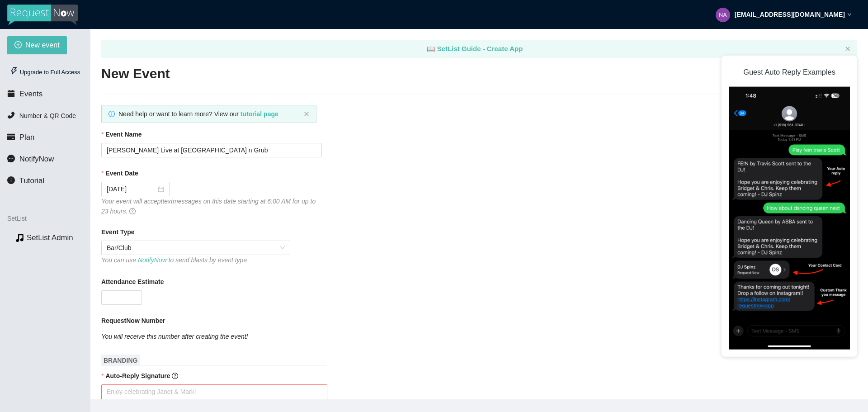  Describe the element at coordinates (37, 45) in the screenshot. I see `button: plus-circleNew event` at that location.